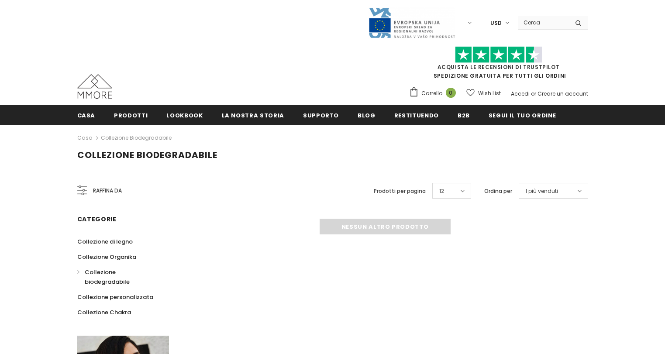 The width and height of the screenshot is (665, 354). I want to click on span: supporto, so click(321, 115).